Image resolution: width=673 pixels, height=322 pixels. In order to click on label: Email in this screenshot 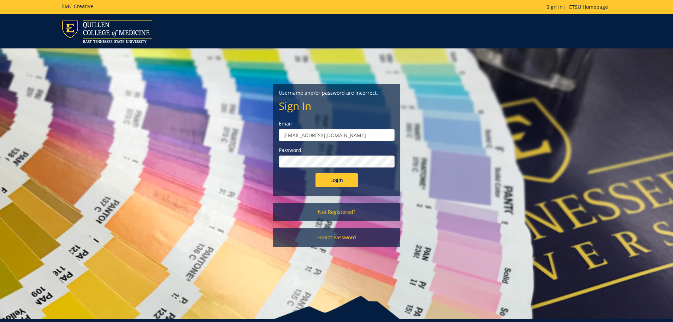, I will do `click(337, 124)`.